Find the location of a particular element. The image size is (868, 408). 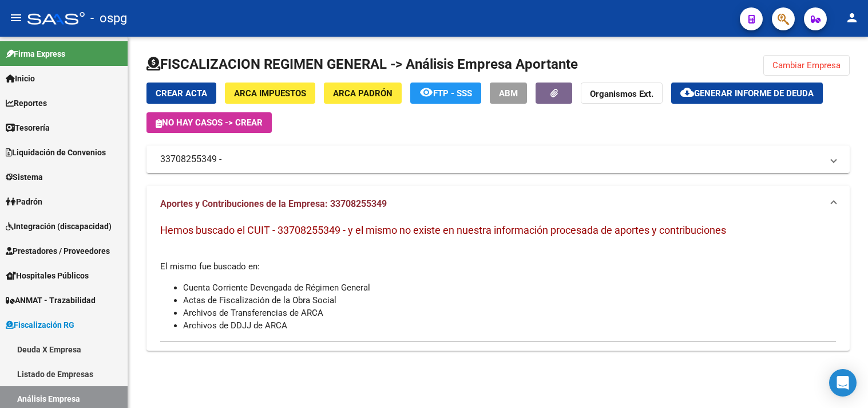

span: ARCA Padrón is located at coordinates (363, 93).